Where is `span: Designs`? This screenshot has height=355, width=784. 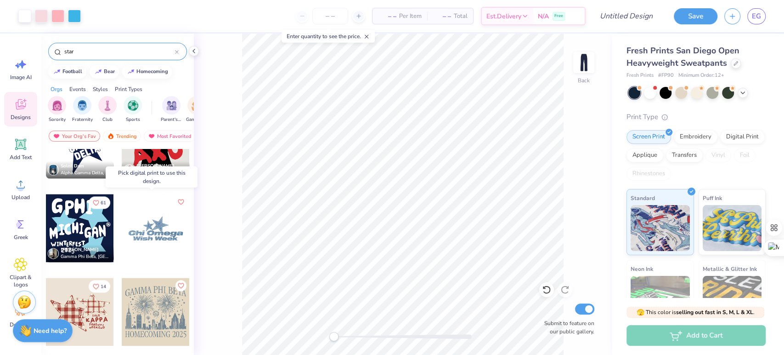 span: Designs is located at coordinates (21, 117).